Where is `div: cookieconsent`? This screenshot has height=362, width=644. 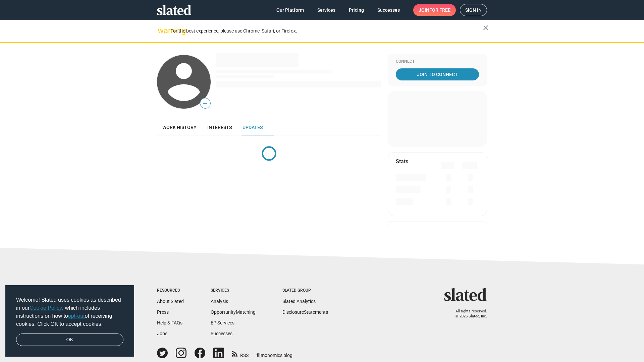
div: cookieconsent is located at coordinates (70, 321).